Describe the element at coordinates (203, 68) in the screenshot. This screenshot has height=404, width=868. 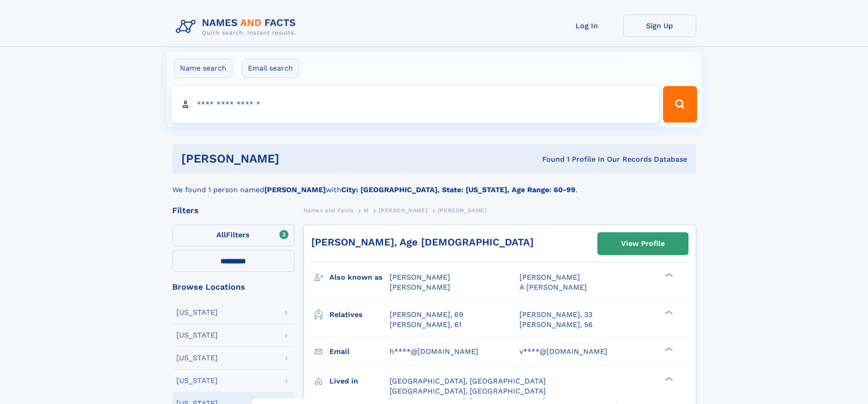
I see `label: Name search` at that location.